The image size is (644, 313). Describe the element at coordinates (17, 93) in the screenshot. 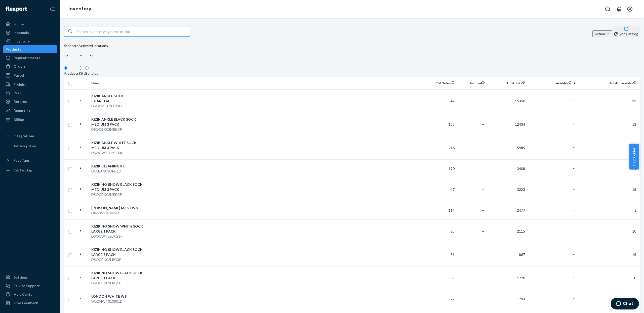

I see `div: Prep` at that location.